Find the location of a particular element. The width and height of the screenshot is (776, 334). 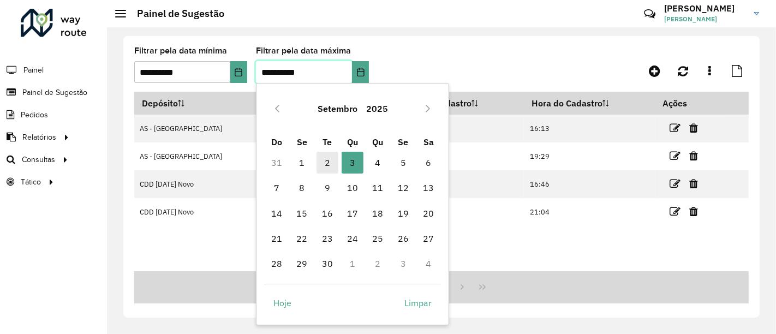

span: 30 is located at coordinates (327, 264).